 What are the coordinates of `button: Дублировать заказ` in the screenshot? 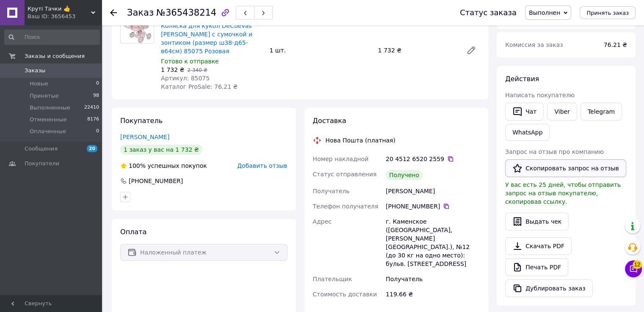 It's located at (549, 288).